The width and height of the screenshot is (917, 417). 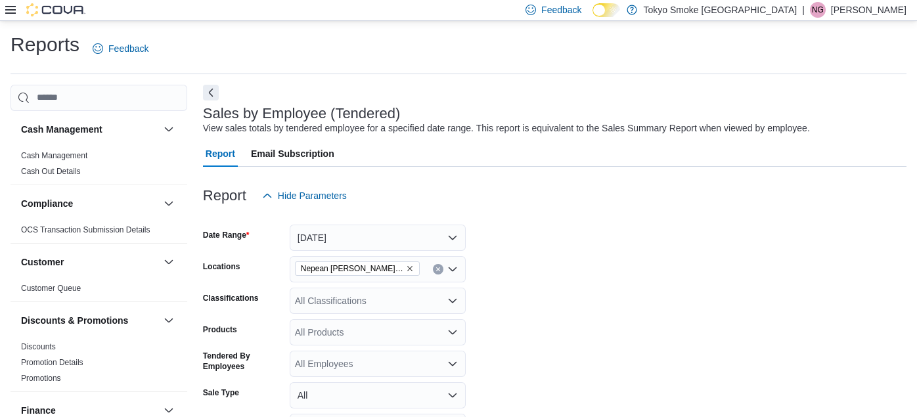 I want to click on span: Promotions, so click(x=41, y=378).